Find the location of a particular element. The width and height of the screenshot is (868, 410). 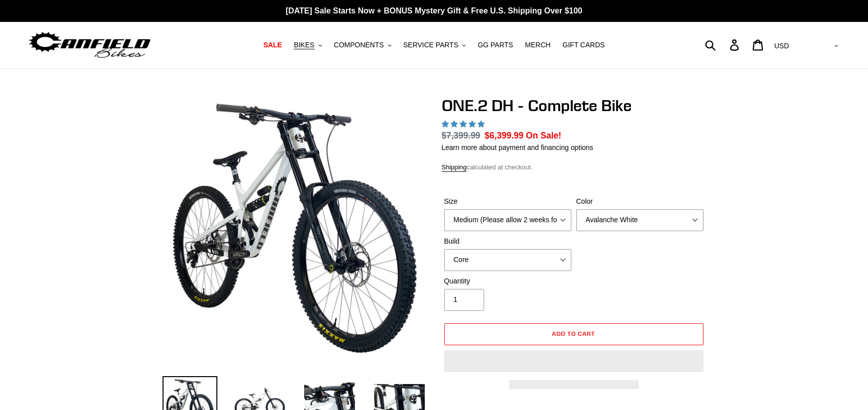

button: Add to cart is located at coordinates (574, 334).